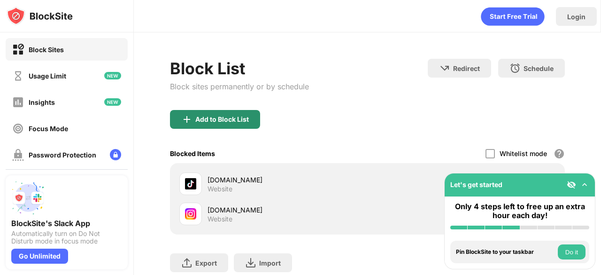 Image resolution: width=601 pixels, height=275 pixels. What do you see at coordinates (222, 119) in the screenshot?
I see `div: Add to Block List` at bounding box center [222, 119].